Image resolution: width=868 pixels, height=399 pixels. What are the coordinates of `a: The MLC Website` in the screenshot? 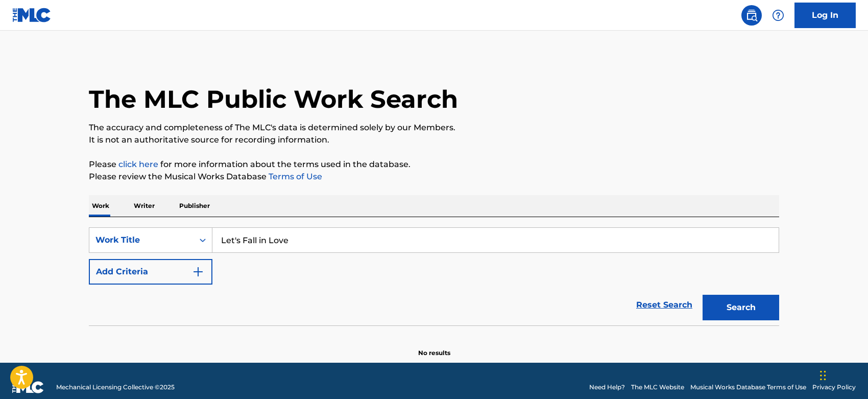 It's located at (658, 387).